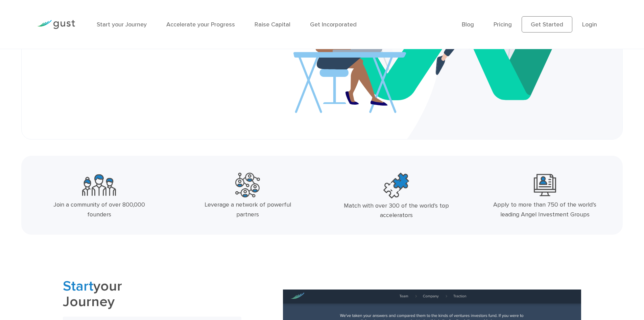 The width and height of the screenshot is (644, 320). Describe the element at coordinates (122, 24) in the screenshot. I see `a: Start your Journey` at that location.